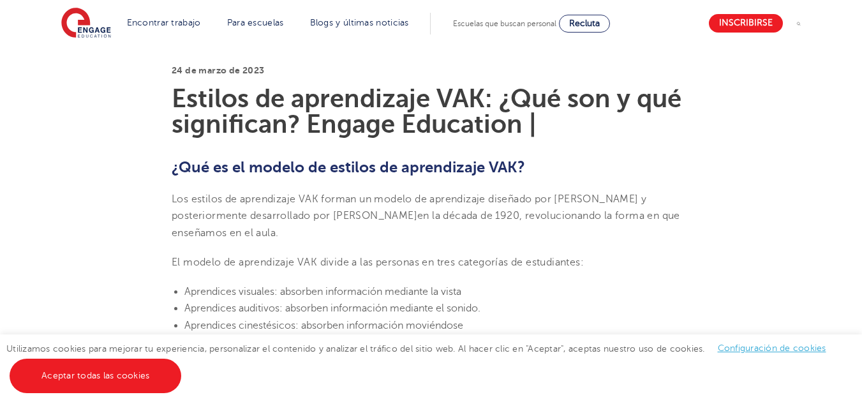 This screenshot has width=862, height=404. I want to click on font: Blogs y últimas noticias, so click(359, 22).